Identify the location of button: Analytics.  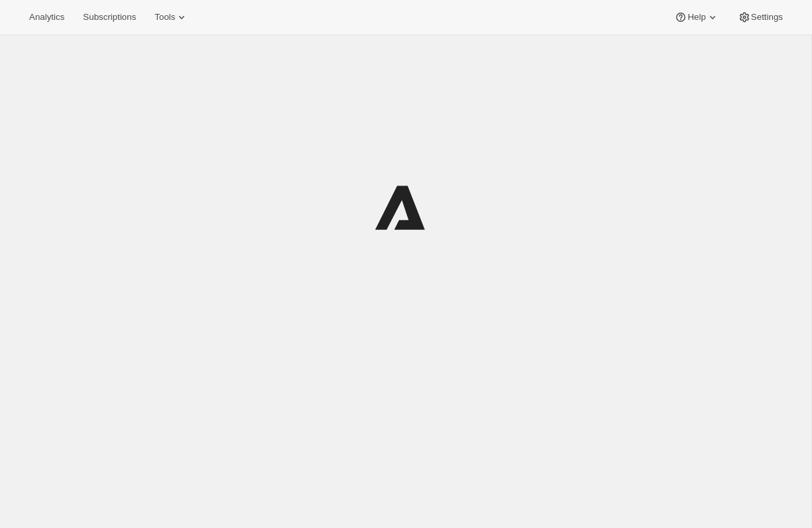
(46, 17).